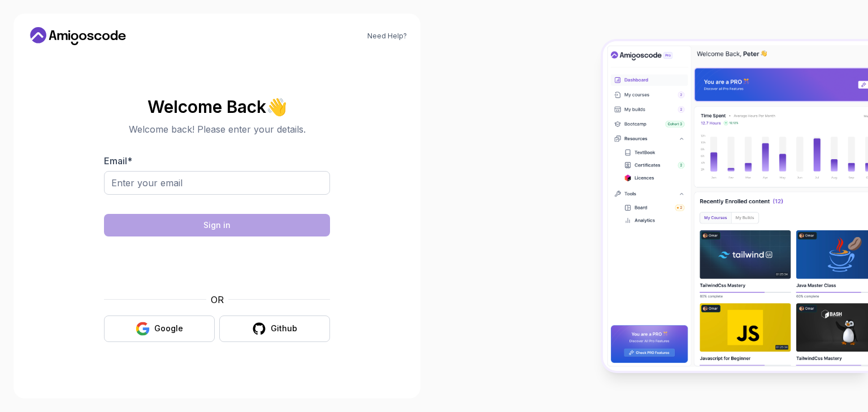  Describe the element at coordinates (118, 161) in the screenshot. I see `label: Email *` at that location.